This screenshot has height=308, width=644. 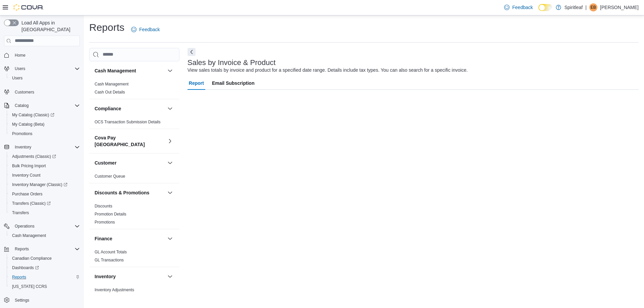 I want to click on span: Report, so click(x=196, y=83).